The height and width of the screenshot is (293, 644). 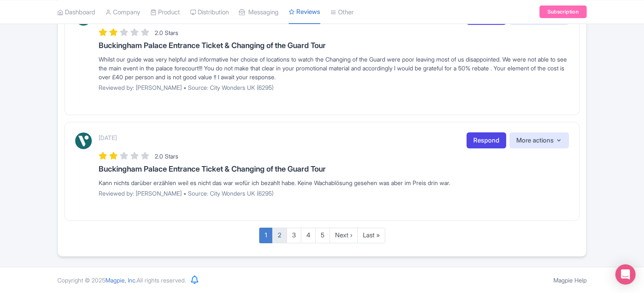 I want to click on a: 2, so click(x=279, y=235).